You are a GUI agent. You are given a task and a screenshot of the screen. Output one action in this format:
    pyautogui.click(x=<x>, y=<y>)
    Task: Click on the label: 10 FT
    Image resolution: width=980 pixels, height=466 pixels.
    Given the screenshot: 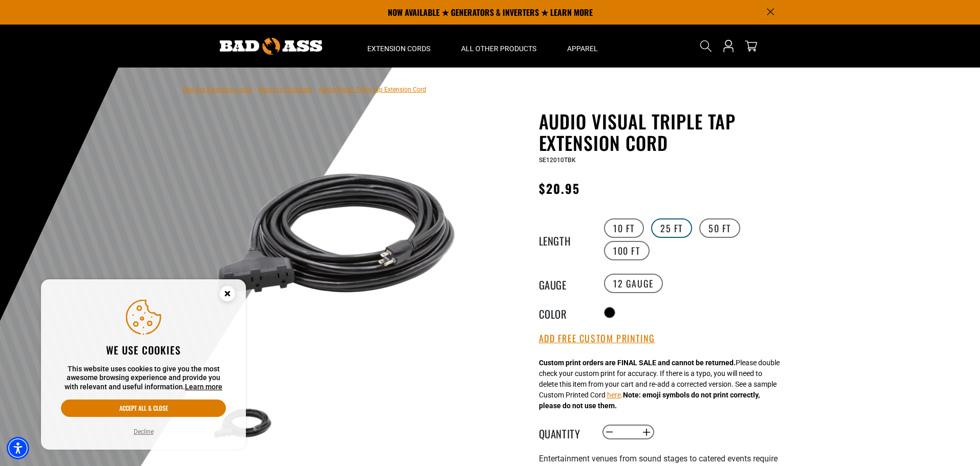 What is the action you would take?
    pyautogui.click(x=624, y=228)
    